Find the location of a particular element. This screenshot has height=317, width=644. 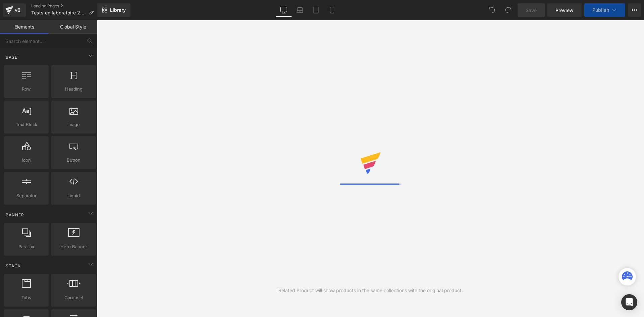

span: Stack is located at coordinates (13, 266).